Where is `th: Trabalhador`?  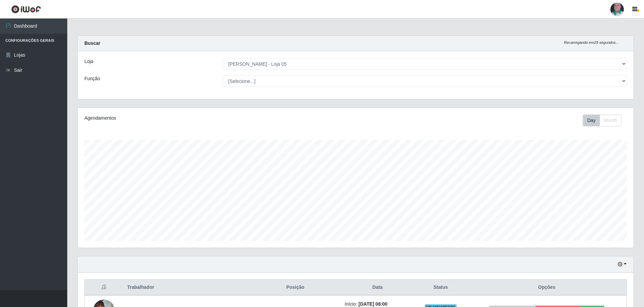
th: Trabalhador is located at coordinates (186, 287).